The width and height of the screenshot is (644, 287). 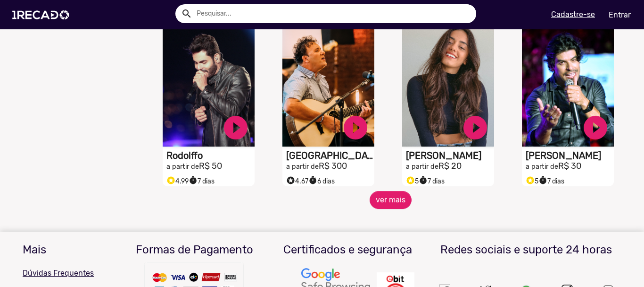 I want to click on h3: Mais, so click(x=66, y=249).